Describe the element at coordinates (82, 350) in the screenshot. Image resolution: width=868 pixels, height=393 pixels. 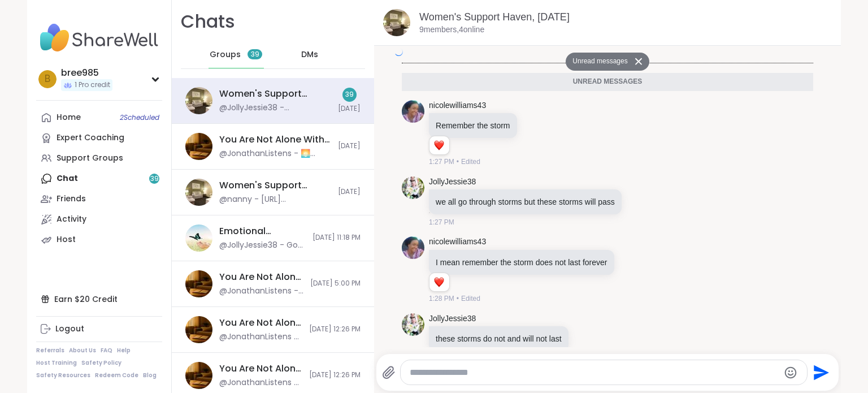
I see `a: About Us` at that location.